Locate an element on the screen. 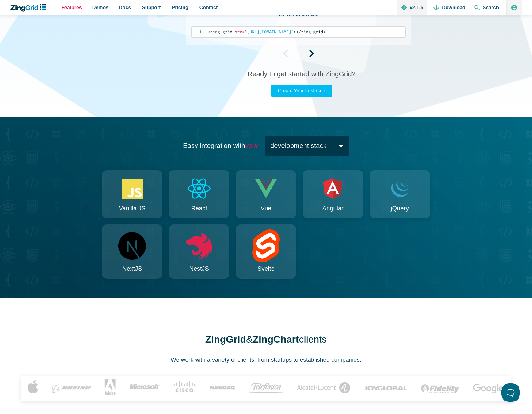  span: Demos is located at coordinates (101, 7).